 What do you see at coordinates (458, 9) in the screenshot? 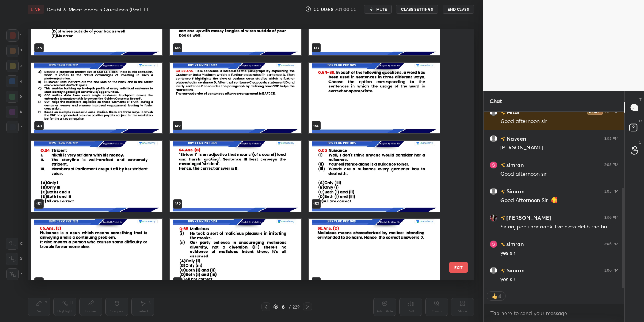
I see `button: End Class` at bounding box center [458, 9].